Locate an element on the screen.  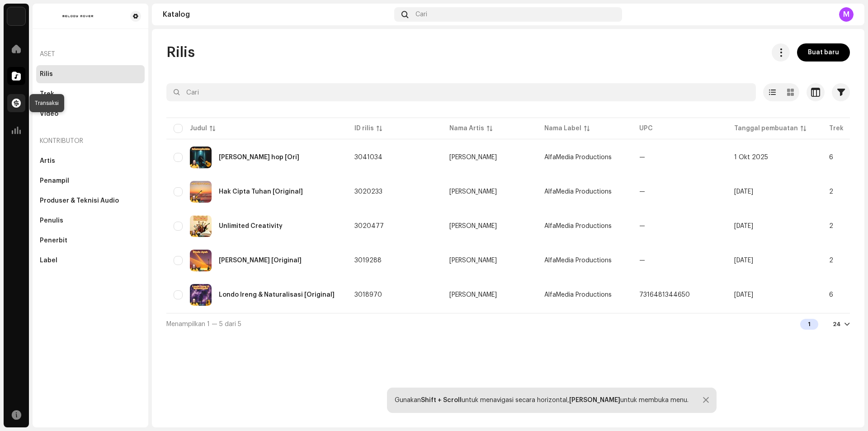
div: Penerbit is located at coordinates (54, 241).